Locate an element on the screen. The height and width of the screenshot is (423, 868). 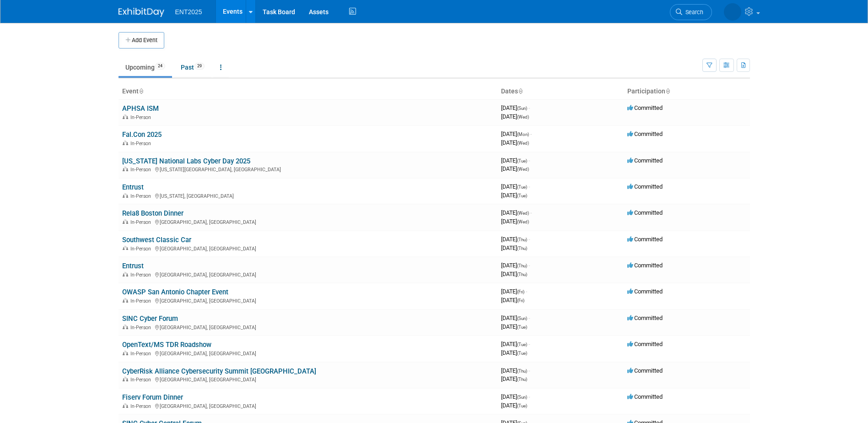
a: APHSA ISM is located at coordinates (140, 109).